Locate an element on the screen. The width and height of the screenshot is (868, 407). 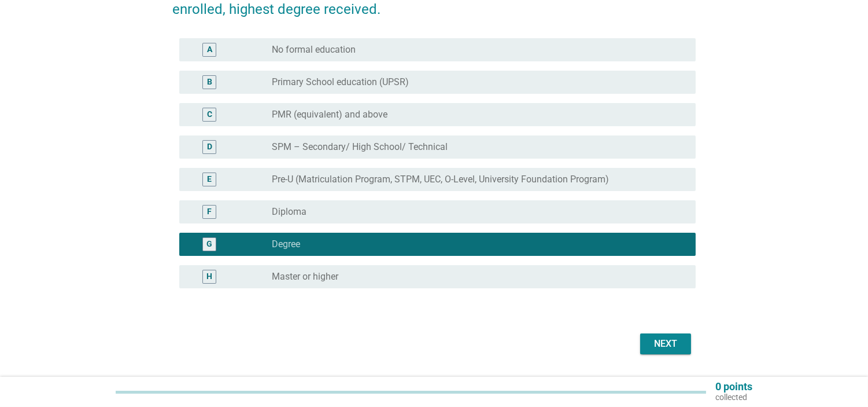
label: Diploma is located at coordinates (289, 212).